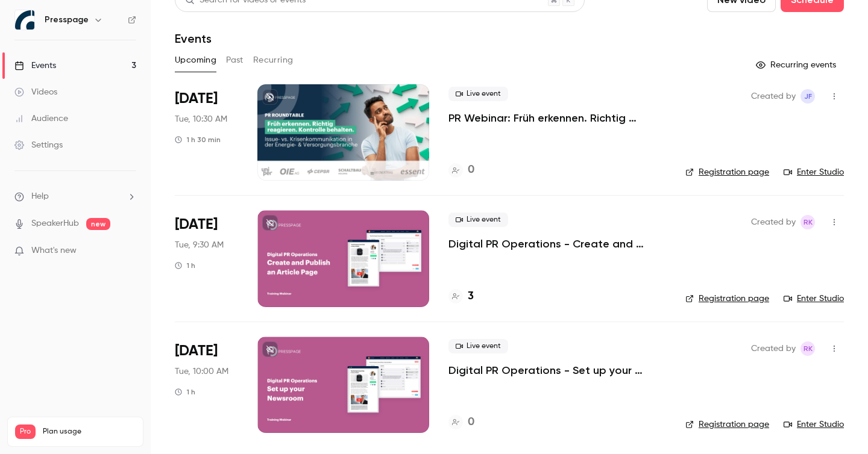 Image resolution: width=868 pixels, height=454 pixels. I want to click on a: 3, so click(461, 296).